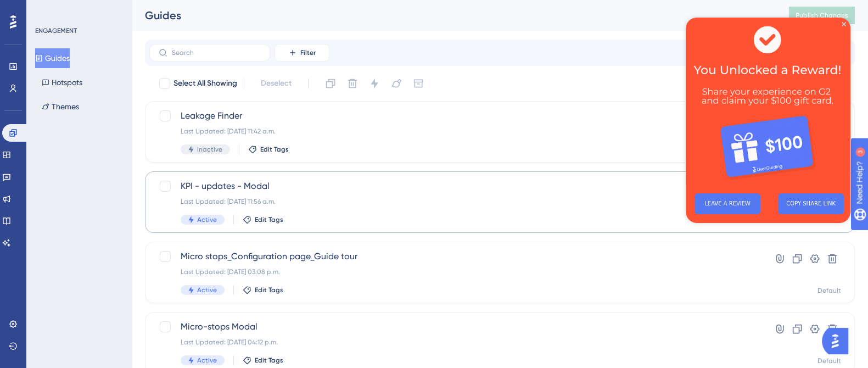 The image size is (868, 368). Describe the element at coordinates (455, 256) in the screenshot. I see `span: Micro stops_Configuration page_Guide tour` at that location.